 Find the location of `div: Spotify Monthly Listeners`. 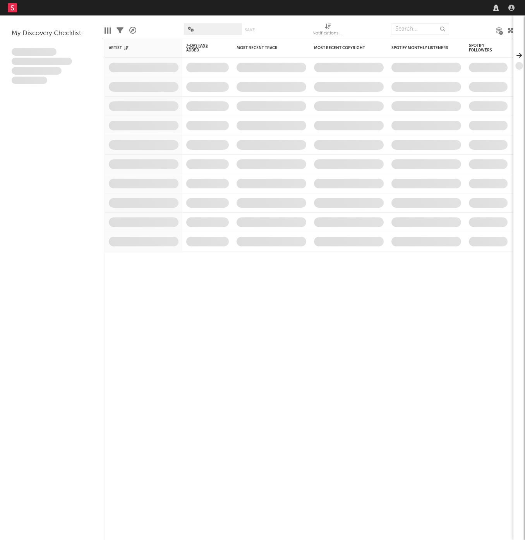

div: Spotify Monthly Listeners is located at coordinates (420, 48).